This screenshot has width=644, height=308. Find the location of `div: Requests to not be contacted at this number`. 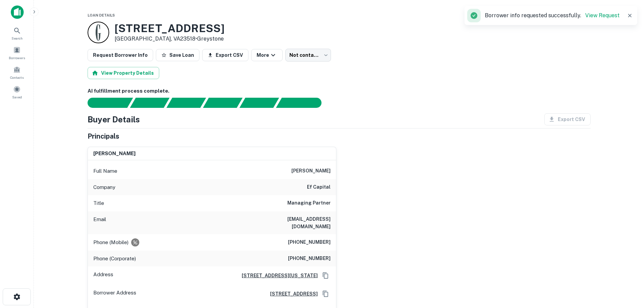

div: Requests to not be contacted at this number is located at coordinates (135, 242).